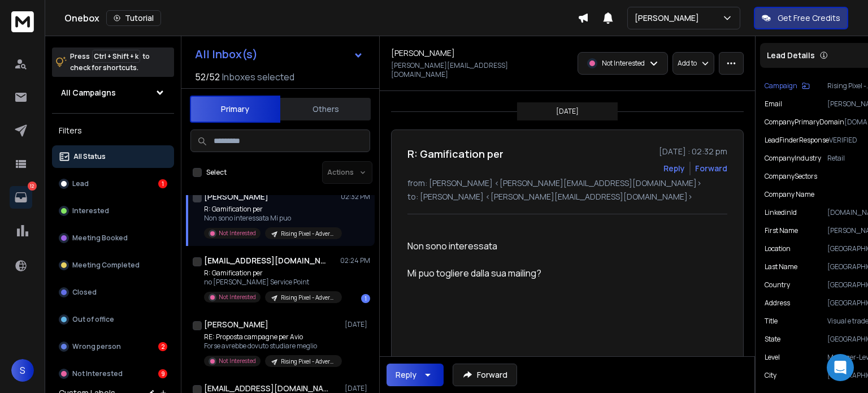  Describe the element at coordinates (97, 347) in the screenshot. I see `p: Wrong person` at that location.